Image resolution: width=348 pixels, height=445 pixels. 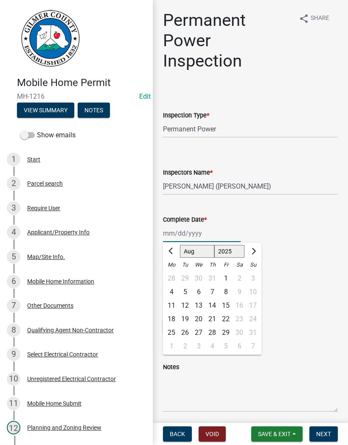 What do you see at coordinates (61, 281) in the screenshot?
I see `div: Mobile Home Information` at bounding box center [61, 281].